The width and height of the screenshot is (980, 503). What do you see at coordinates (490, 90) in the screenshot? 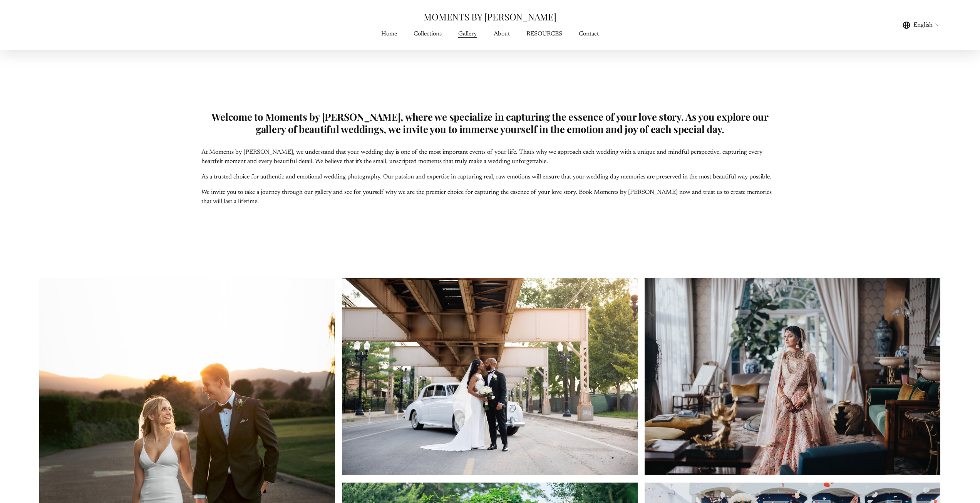
I see `h1: WHERE YOUR STORY IS TOLD` at bounding box center [490, 90].